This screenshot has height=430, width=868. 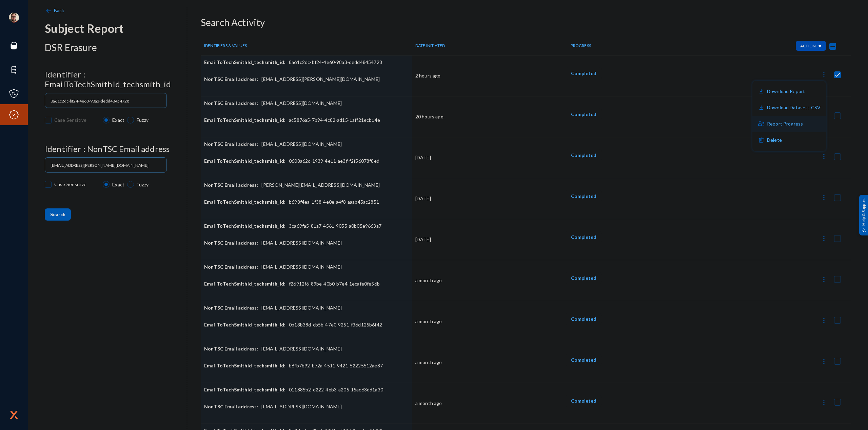 What do you see at coordinates (789, 140) in the screenshot?
I see `button: Delete` at bounding box center [789, 140].